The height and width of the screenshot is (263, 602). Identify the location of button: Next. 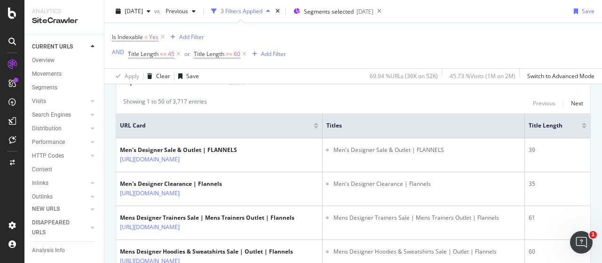
(577, 103).